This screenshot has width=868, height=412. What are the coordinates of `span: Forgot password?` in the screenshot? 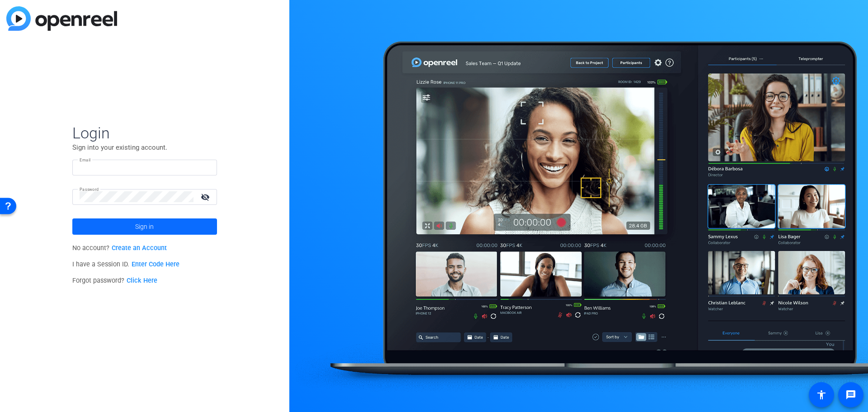 It's located at (115, 281).